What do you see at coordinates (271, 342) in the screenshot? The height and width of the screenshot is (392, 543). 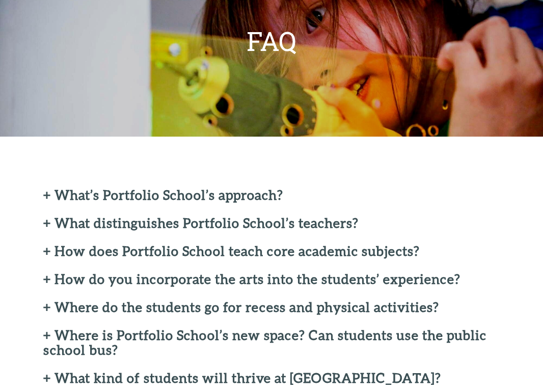 I see `h2: + Where is Portfolio School’s new space? Can students use the public school bus?` at bounding box center [271, 342].